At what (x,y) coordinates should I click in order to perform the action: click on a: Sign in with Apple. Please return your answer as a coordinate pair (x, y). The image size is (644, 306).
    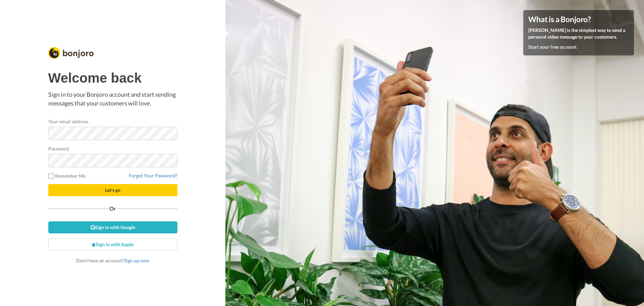
    Looking at the image, I should click on (113, 244).